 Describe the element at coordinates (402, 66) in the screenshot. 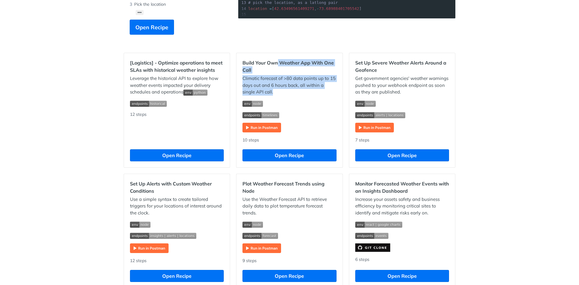

I see `h2: Set Up Severe Weather Alerts Around a Geofence` at that location.